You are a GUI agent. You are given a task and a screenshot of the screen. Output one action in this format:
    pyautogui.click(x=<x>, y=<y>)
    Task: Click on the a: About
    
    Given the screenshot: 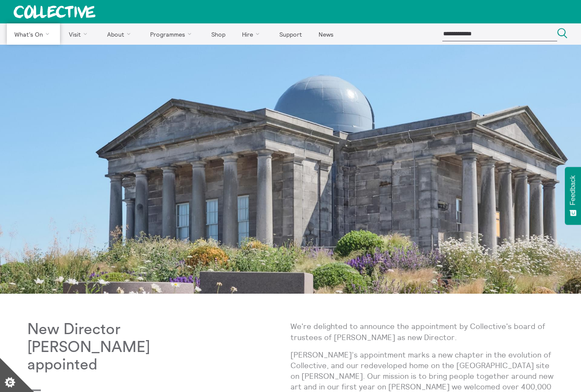 What is the action you would take?
    pyautogui.click(x=120, y=34)
    